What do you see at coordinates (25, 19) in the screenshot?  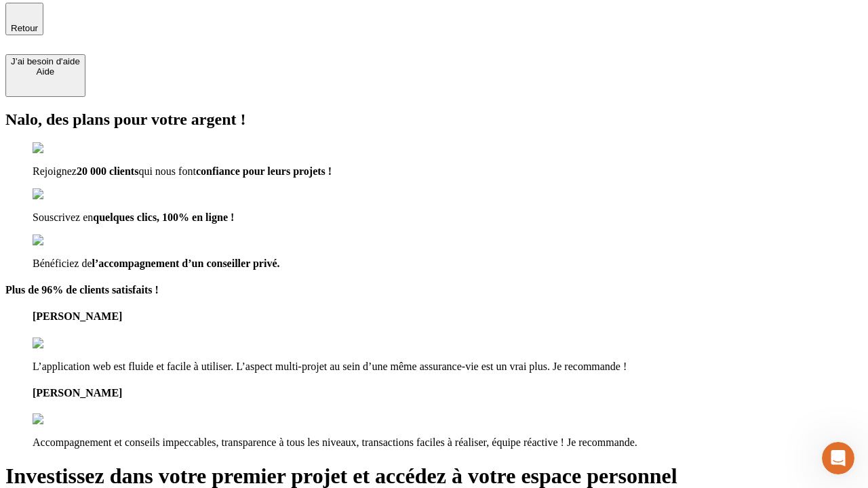 I see `button: Retour` at bounding box center [25, 19].